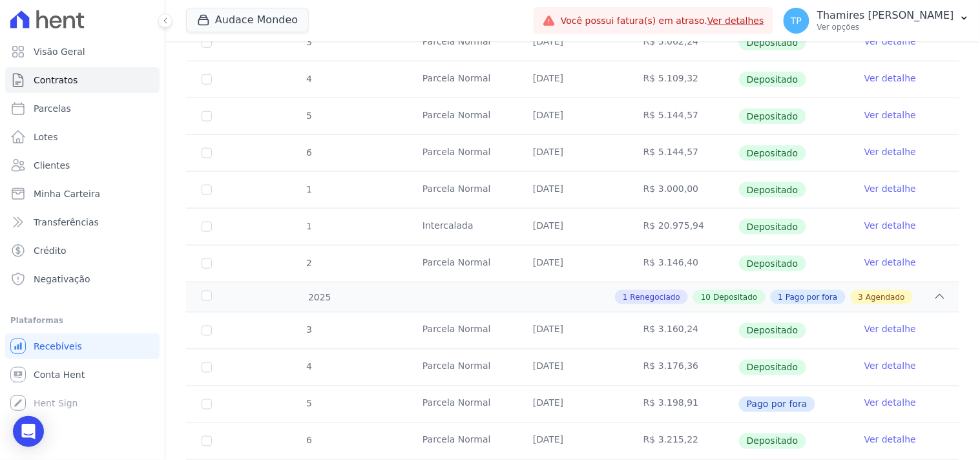  Describe the element at coordinates (462, 227) in the screenshot. I see `td: Intercalada` at that location.